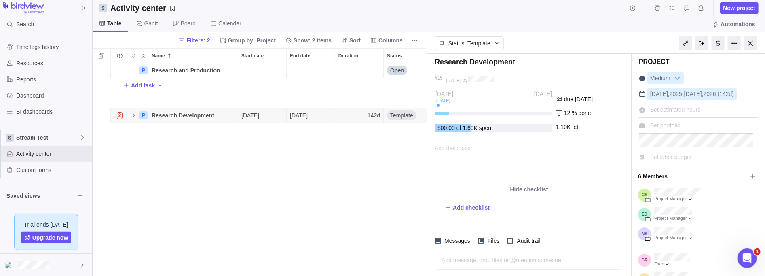 The width and height of the screenshot is (765, 276). I want to click on a: Upgrade now, so click(46, 237).